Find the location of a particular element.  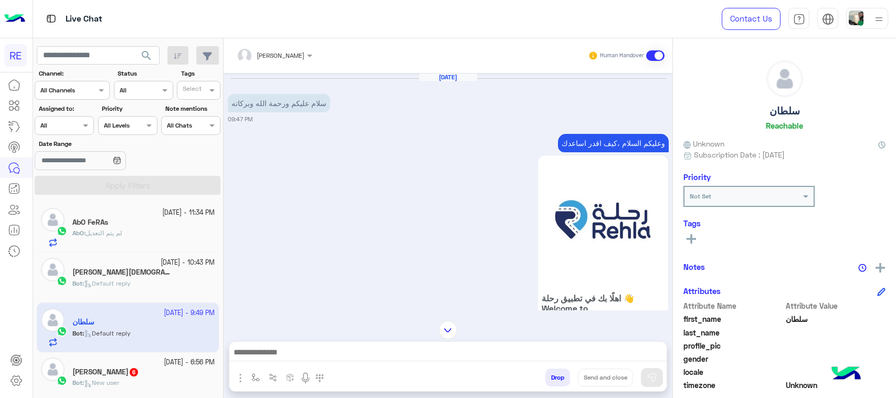

span: Default reply is located at coordinates (107, 283).